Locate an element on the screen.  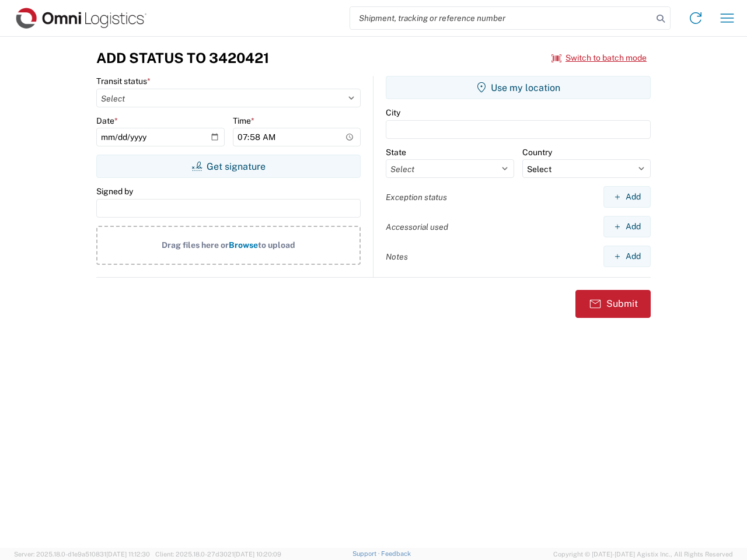
button: Use my location is located at coordinates (518, 87).